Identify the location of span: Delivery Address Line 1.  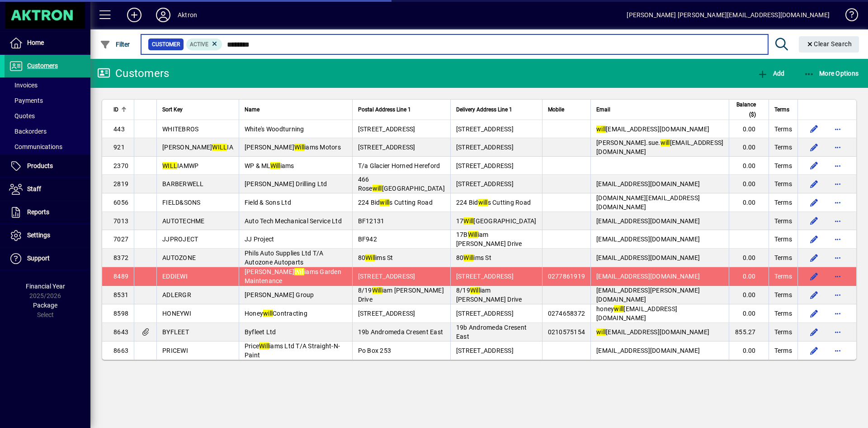
(484, 110).